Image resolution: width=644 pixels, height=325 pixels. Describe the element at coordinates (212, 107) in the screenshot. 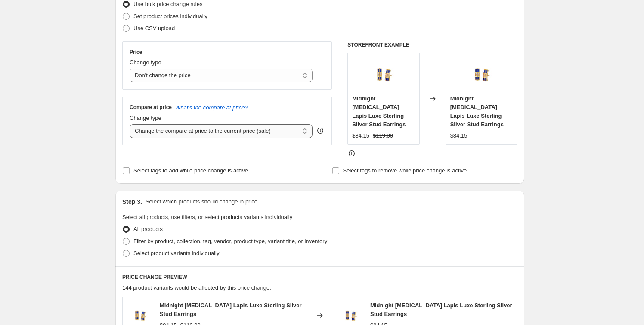

I see `i: What's the compare at price?` at that location.